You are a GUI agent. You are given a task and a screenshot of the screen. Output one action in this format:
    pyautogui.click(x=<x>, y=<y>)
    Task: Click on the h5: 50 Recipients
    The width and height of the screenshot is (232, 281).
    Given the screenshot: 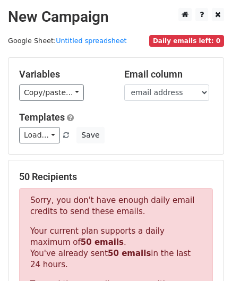 What is the action you would take?
    pyautogui.click(x=116, y=177)
    